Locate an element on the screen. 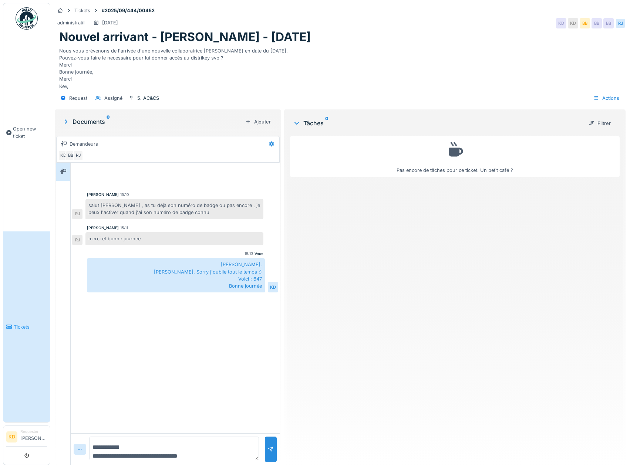 This screenshot has width=630, height=468. span: Open new ticket is located at coordinates (30, 132).